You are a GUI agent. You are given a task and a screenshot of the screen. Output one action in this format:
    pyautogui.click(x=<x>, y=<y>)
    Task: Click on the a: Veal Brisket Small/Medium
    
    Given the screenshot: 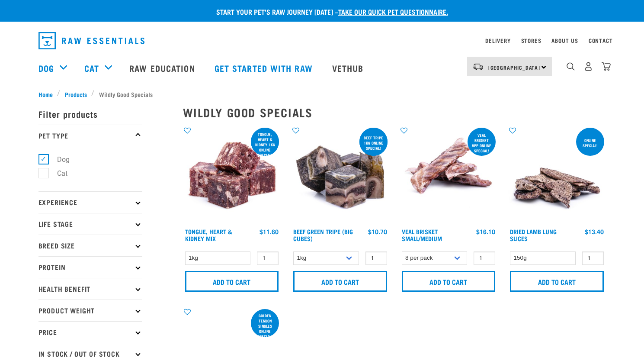 What is the action you would take?
    pyautogui.click(x=422, y=235)
    